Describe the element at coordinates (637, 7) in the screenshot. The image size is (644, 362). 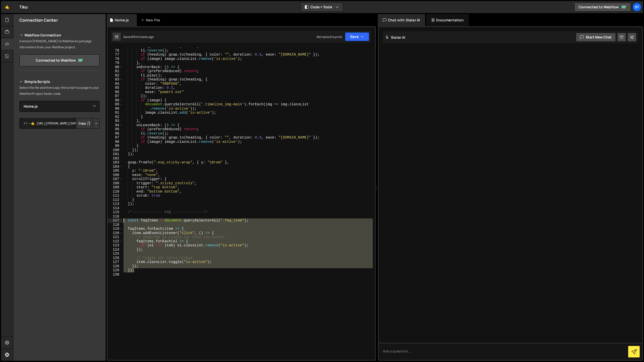
I see `a: St` at that location.